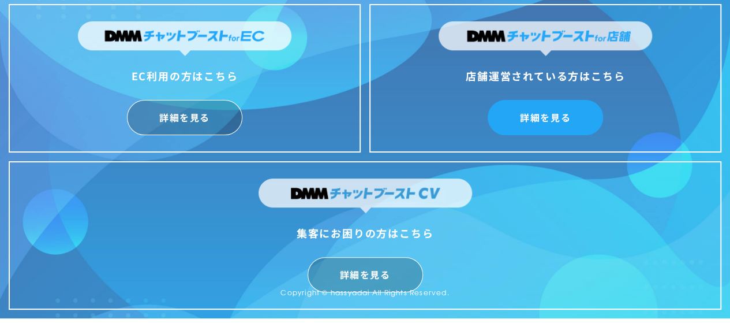 This screenshot has height=323, width=730. What do you see at coordinates (185, 39) in the screenshot?
I see `img: DMMチャットブーストforEC` at bounding box center [185, 39].